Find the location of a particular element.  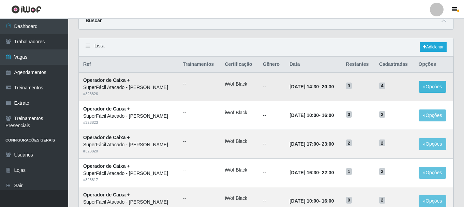

th: Cadastradas is located at coordinates (395, 64).